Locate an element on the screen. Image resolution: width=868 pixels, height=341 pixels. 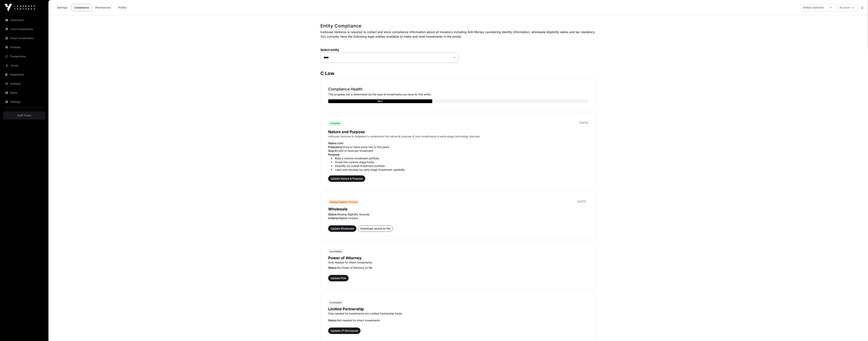
a: Permissions is located at coordinates (103, 8).